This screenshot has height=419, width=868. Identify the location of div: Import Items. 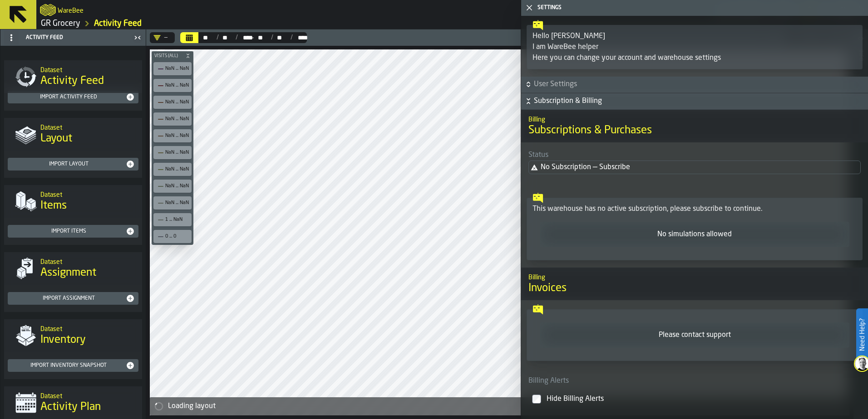
(68, 231).